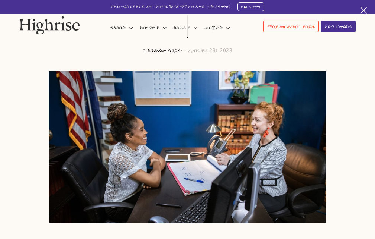 Image resolution: width=375 pixels, height=239 pixels. Describe the element at coordinates (150, 28) in the screenshot. I see `font: ኩባንያዎች` at that location.